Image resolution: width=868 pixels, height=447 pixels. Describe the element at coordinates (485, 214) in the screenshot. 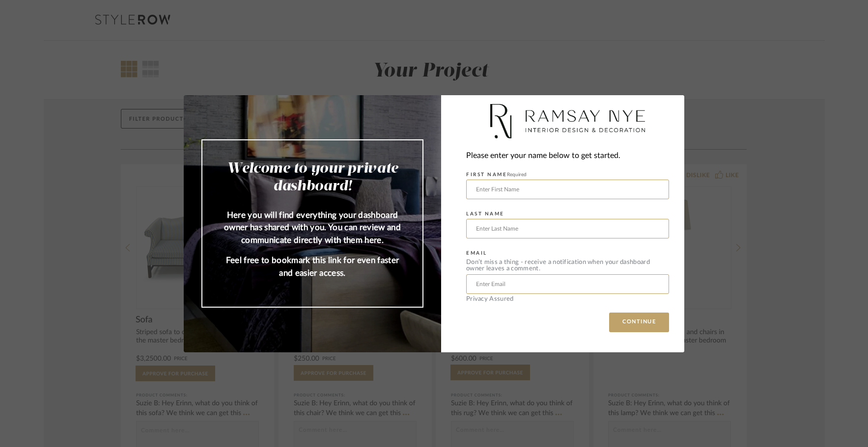

I see `label: LAST NAME` at that location.